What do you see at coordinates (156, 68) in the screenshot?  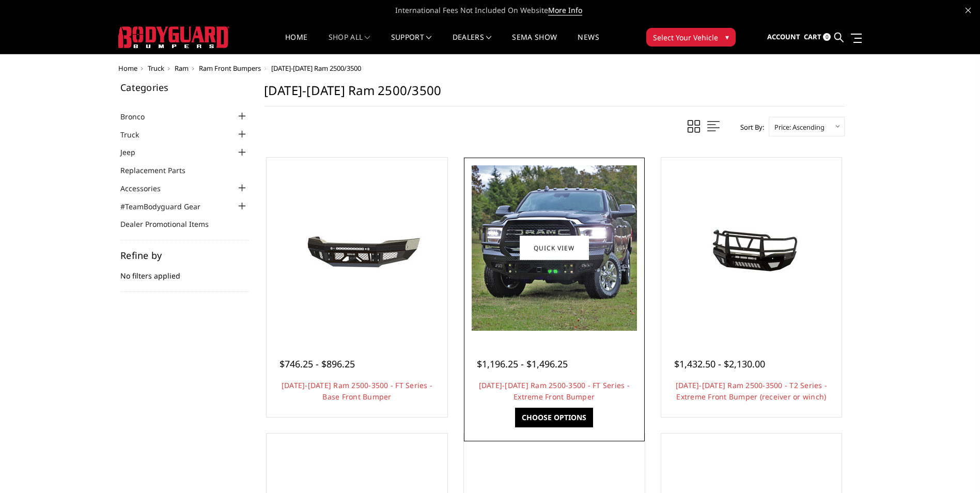 I see `span: Truck` at bounding box center [156, 68].